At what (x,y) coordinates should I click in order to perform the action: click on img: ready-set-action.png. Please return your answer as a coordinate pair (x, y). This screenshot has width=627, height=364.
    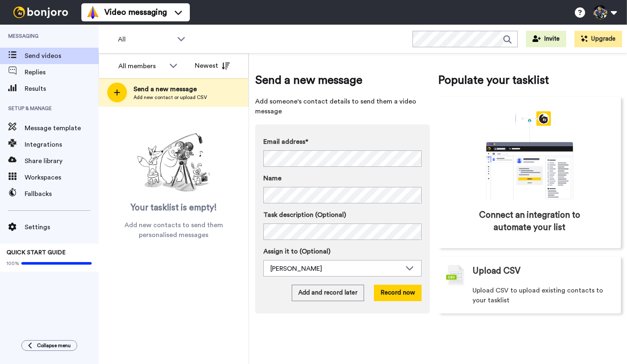
    Looking at the image, I should click on (174, 163).